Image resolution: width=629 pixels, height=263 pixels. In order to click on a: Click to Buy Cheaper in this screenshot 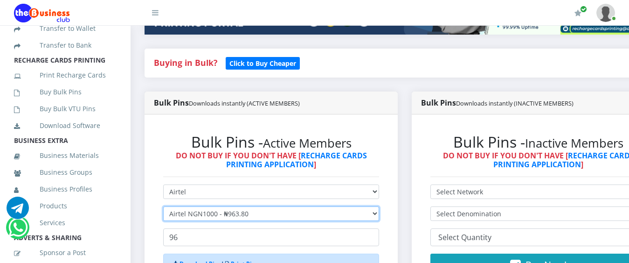, I will do `click(263, 63)`.